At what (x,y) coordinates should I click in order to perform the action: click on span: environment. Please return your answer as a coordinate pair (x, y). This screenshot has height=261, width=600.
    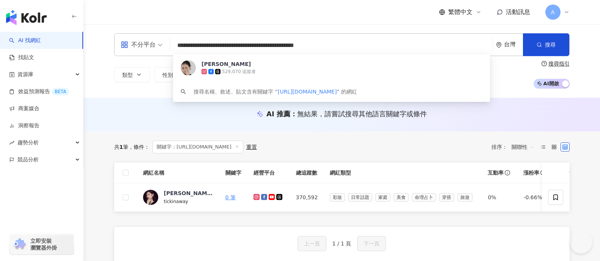
    Looking at the image, I should click on (498, 45).